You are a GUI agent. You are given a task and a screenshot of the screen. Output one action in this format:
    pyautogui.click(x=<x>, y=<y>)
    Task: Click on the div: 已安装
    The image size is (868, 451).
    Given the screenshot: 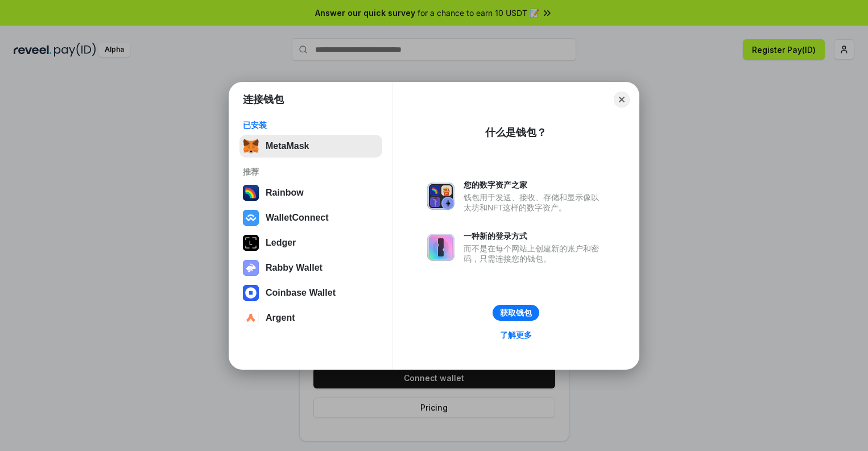 What is the action you would take?
    pyautogui.click(x=311, y=125)
    